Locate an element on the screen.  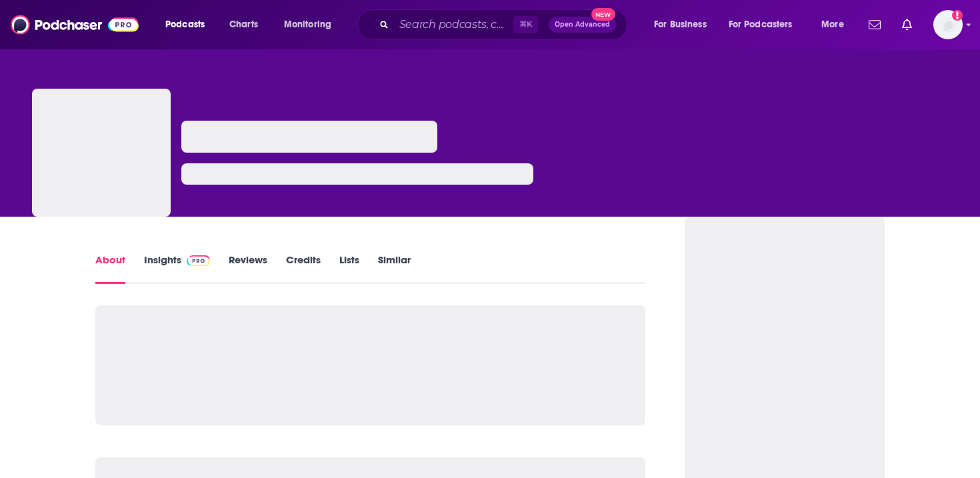
span: New is located at coordinates (603, 14).